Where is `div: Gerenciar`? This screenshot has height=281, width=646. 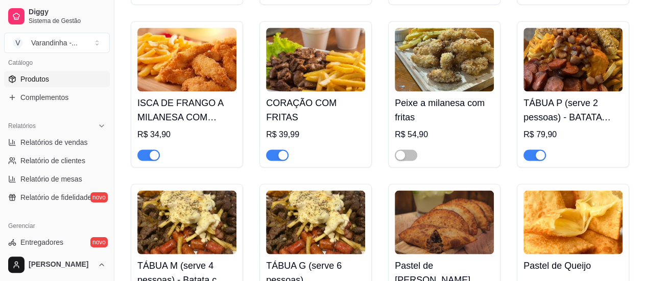
div: Gerenciar is located at coordinates (57, 226).